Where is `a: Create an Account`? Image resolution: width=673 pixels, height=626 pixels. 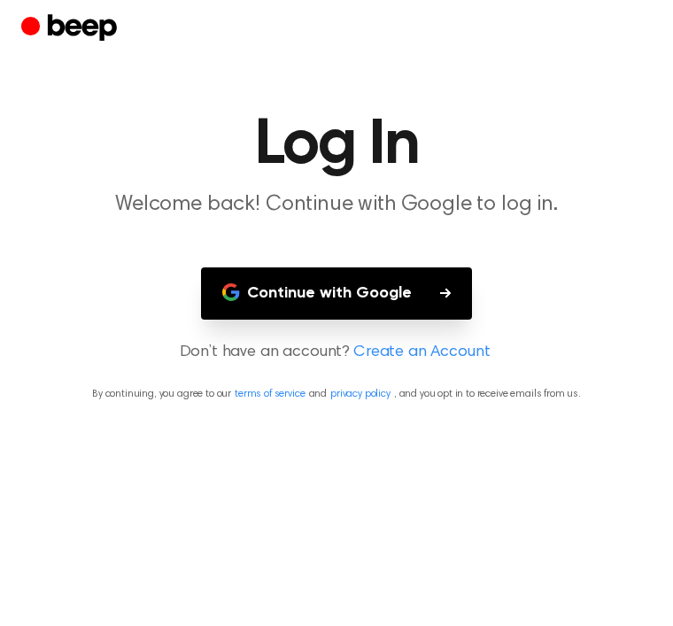
a: Create an Account is located at coordinates (421, 352).